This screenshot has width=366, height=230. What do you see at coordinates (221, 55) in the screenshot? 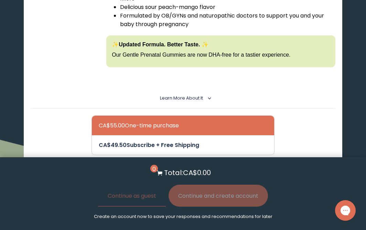
I see `p: Our Gentle Prenatal Gummies are now DHA-free for a tastier experience.` at bounding box center [221, 55].